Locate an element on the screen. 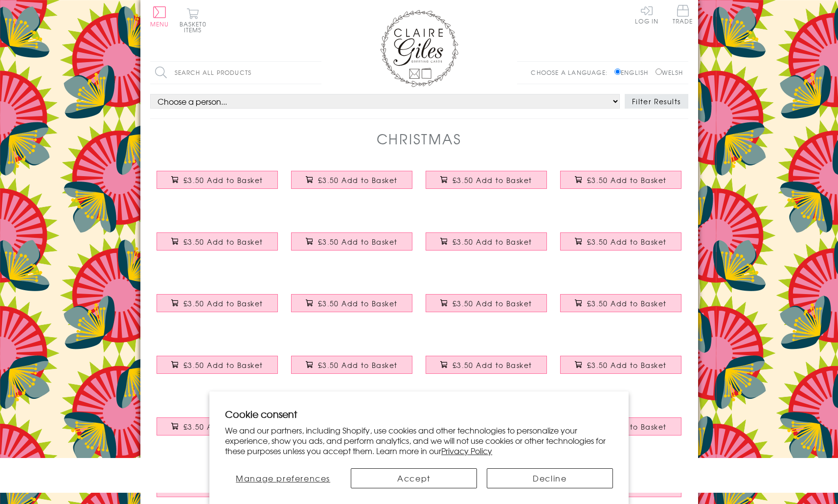 This screenshot has width=838, height=504. a: Christmas Card, Fairies on Pink, text foiled in shiny gold £3.50 Add to Basket is located at coordinates (621, 184).